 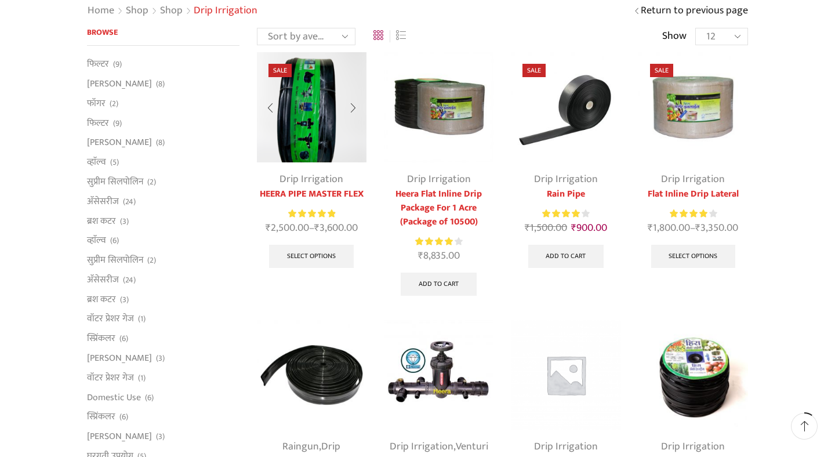 What do you see at coordinates (225, 11) in the screenshot?
I see `h1: Drip Irrigation` at bounding box center [225, 11].